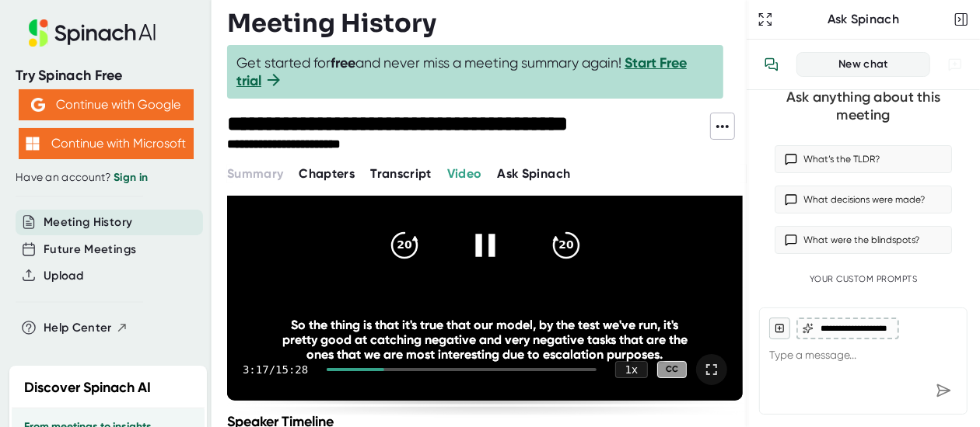  Describe the element at coordinates (771, 65) in the screenshot. I see `button: View conversation history` at that location.